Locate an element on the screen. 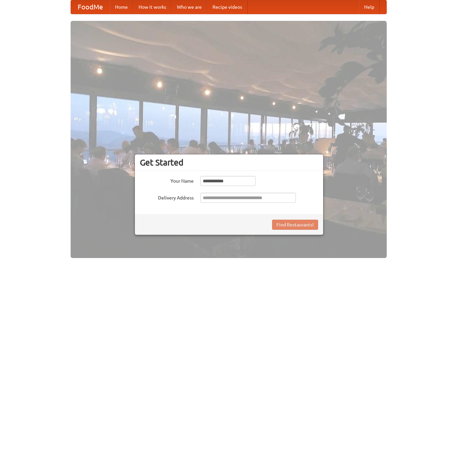 The height and width of the screenshot is (476, 457). a: FoodMe is located at coordinates (90, 7).